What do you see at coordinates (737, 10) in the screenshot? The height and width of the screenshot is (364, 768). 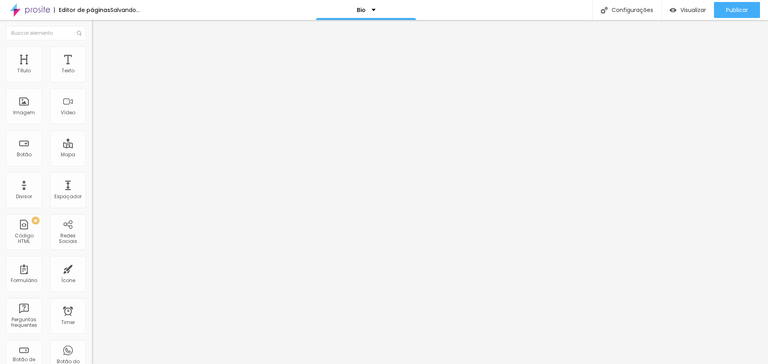 I see `button: Publicar` at bounding box center [737, 10].